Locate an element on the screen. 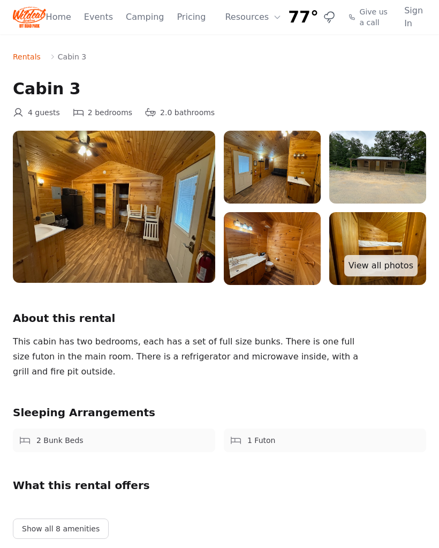 This screenshot has height=548, width=439. h2: What this rental offers is located at coordinates (220, 485).